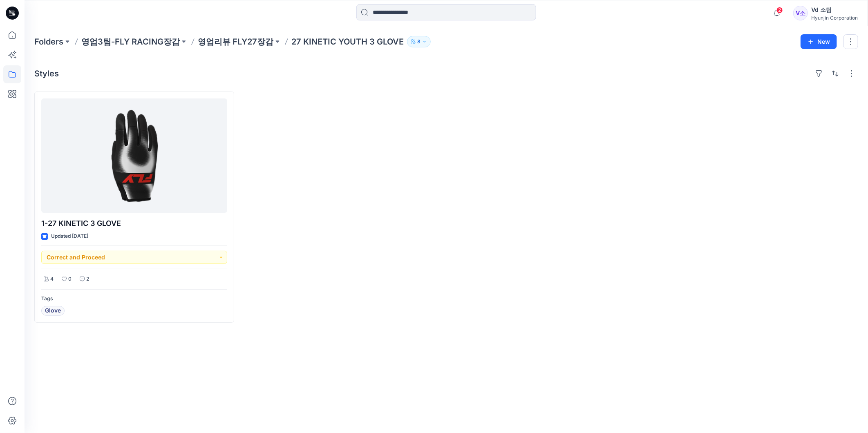  What do you see at coordinates (835, 10) in the screenshot?
I see `div: Vd 소팀` at bounding box center [835, 10].